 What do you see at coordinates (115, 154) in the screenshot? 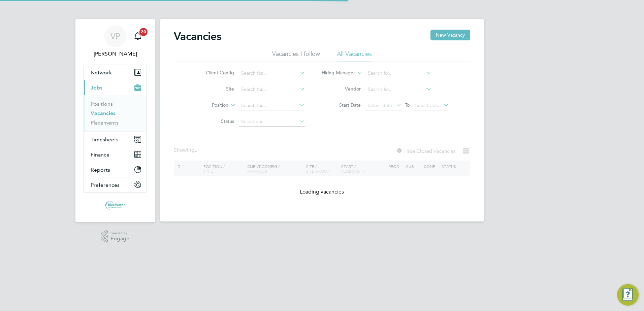
I see `button: Finance` at bounding box center [115, 154].